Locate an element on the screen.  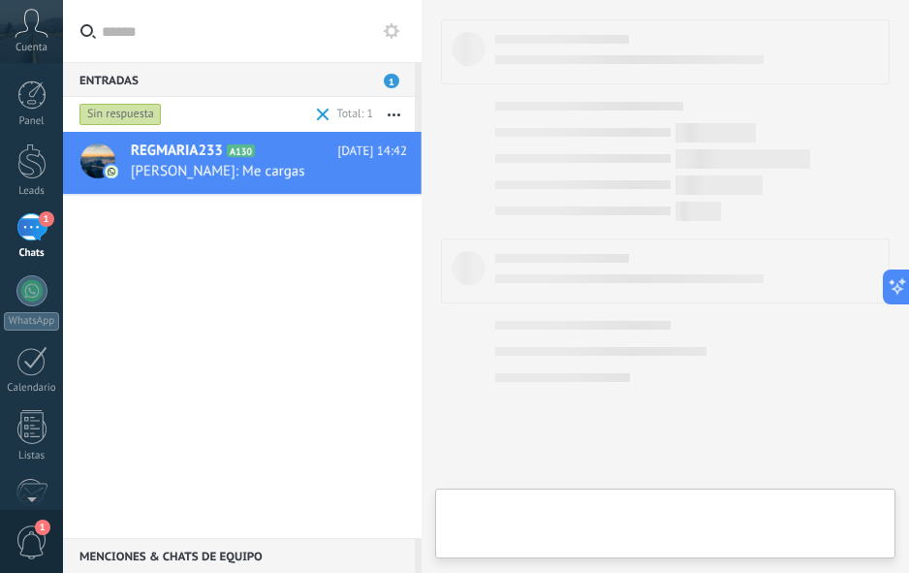
div: Calendario is located at coordinates (32, 388).